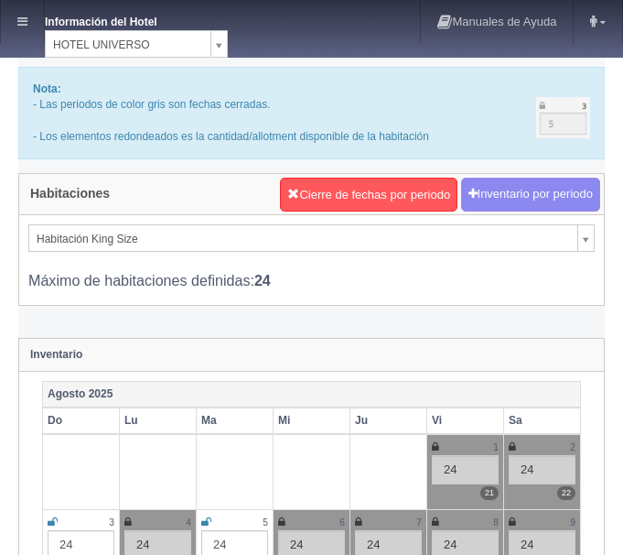 This screenshot has height=555, width=623. Describe the element at coordinates (496, 447) in the screenshot. I see `small: 1` at that location.